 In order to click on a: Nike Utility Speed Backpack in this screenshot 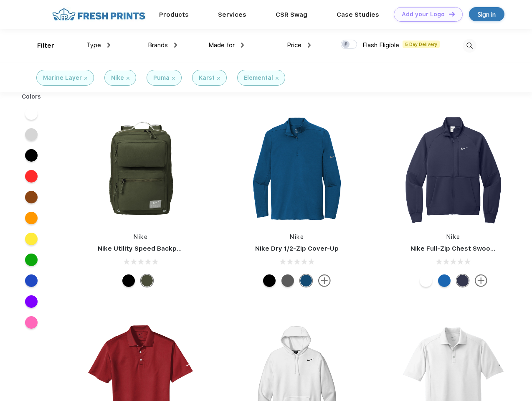, I will do `click(143, 249)`.